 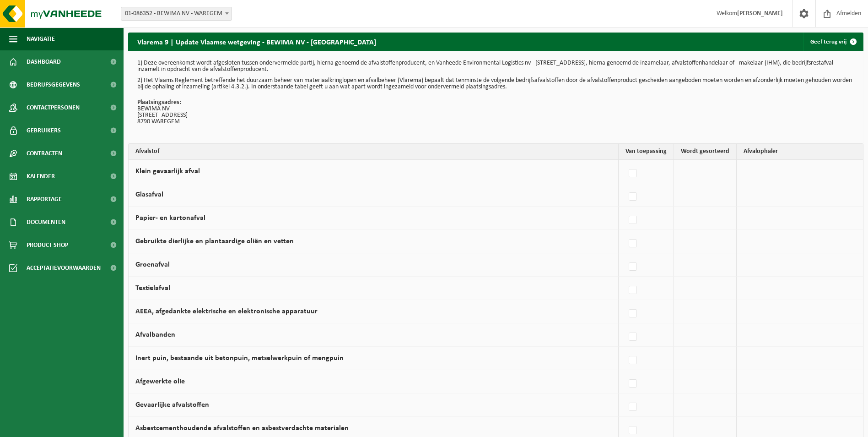 What do you see at coordinates (160, 382) in the screenshot?
I see `label: Afgewerkte olie` at bounding box center [160, 382].